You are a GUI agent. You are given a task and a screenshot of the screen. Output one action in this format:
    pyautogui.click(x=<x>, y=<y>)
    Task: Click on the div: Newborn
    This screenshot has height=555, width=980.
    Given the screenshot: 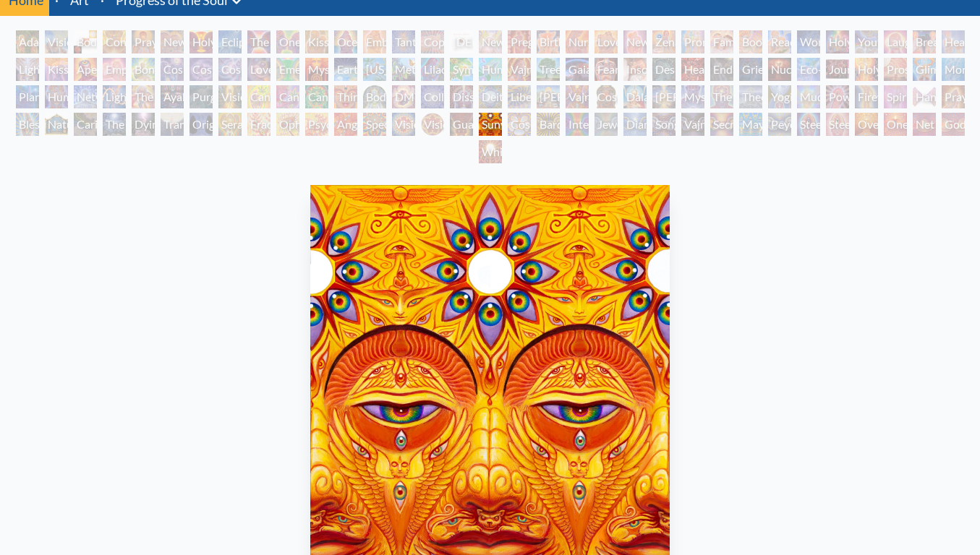 What is the action you would take?
    pyautogui.click(x=491, y=42)
    